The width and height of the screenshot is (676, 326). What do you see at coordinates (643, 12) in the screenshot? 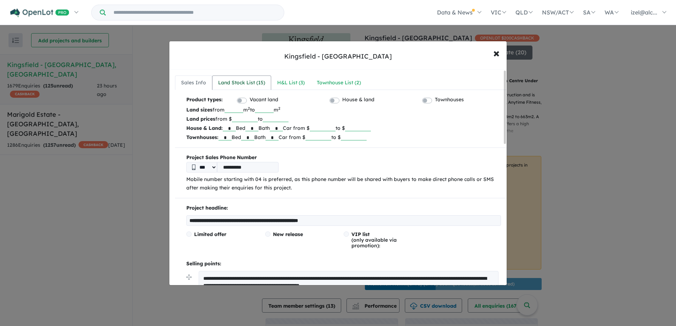
I see `span: izel@alc...` at bounding box center [643, 12].